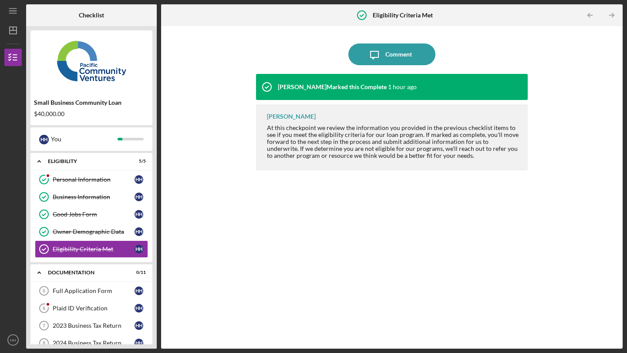 Image resolution: width=627 pixels, height=353 pixels. I want to click on div: 0 / 11, so click(138, 273).